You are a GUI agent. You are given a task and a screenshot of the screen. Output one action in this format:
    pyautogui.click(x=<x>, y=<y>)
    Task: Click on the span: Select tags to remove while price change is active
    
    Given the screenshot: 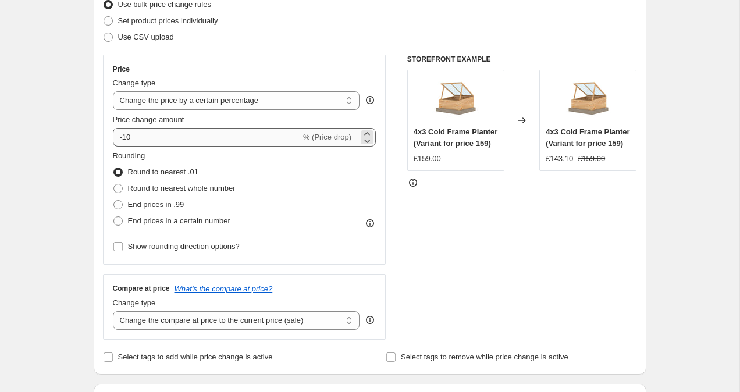 What is the action you would take?
    pyautogui.click(x=485, y=357)
    